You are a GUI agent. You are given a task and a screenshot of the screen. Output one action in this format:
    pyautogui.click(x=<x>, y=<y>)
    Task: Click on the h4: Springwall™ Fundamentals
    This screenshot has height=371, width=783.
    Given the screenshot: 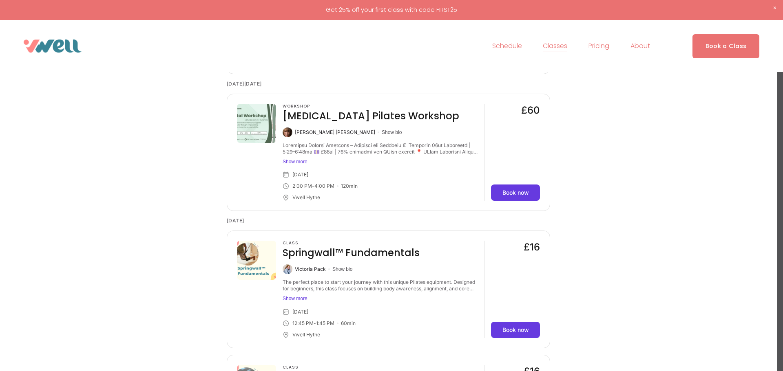 What is the action you would take?
    pyautogui.click(x=351, y=253)
    